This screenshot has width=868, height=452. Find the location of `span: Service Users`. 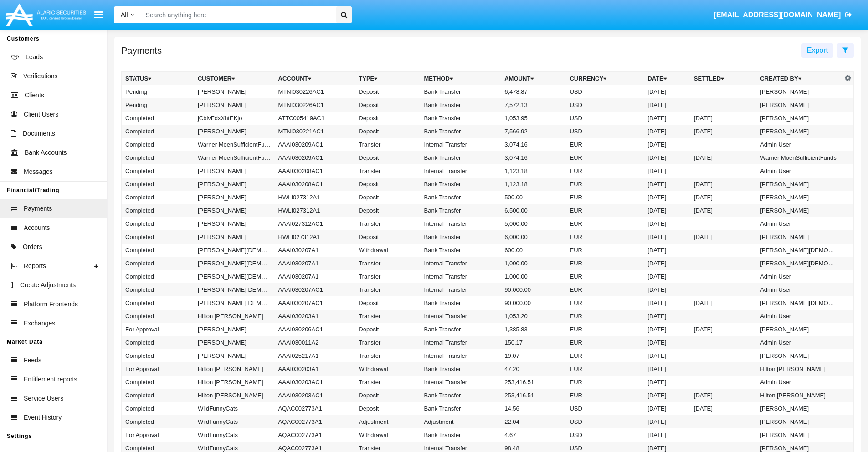

span: Service Users is located at coordinates (43, 399).